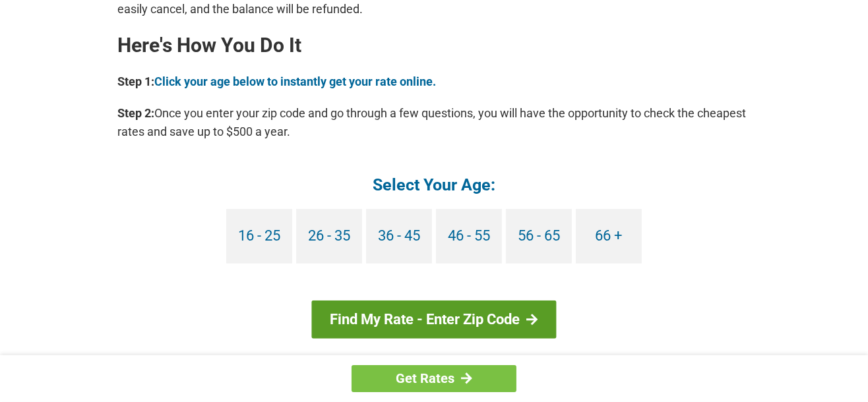 The width and height of the screenshot is (868, 402). I want to click on h2: Here's How You Do It, so click(434, 46).